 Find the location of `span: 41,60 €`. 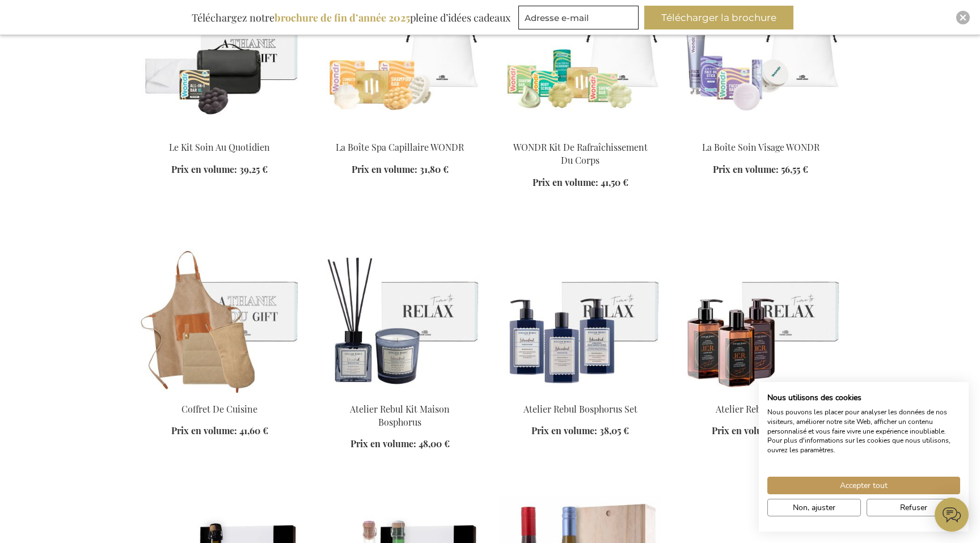

span: 41,60 € is located at coordinates (254, 430).